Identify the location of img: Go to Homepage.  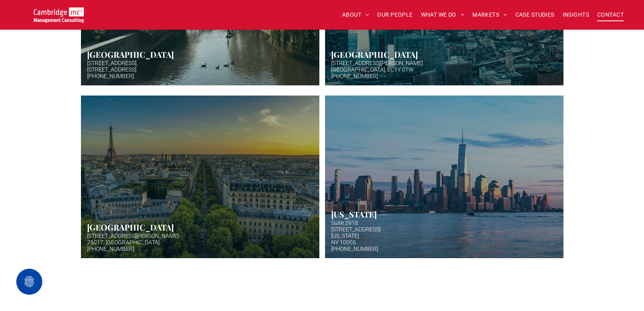
(59, 15).